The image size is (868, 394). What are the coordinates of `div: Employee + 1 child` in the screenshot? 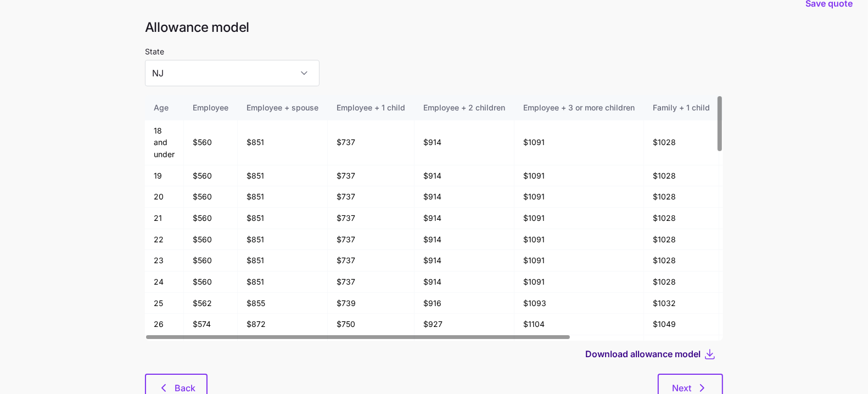 It's located at (370, 108).